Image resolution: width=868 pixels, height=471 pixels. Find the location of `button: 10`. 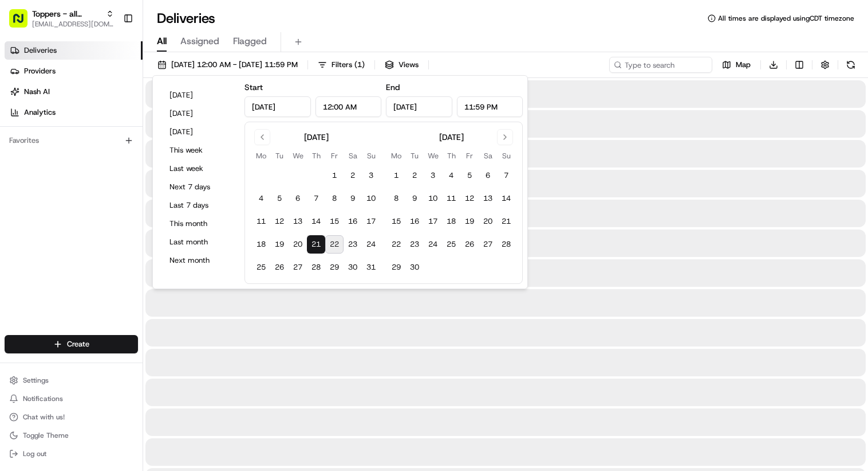

button: 10 is located at coordinates (433, 198).